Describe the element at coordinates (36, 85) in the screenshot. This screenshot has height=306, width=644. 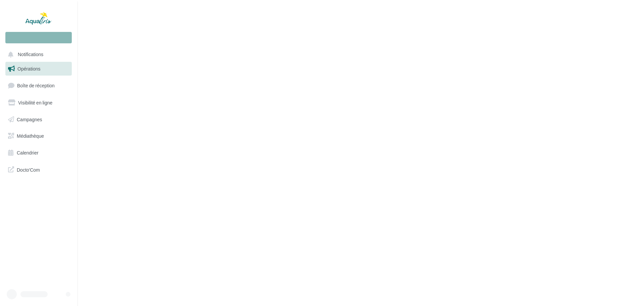
I see `span: Boîte de réception` at that location.